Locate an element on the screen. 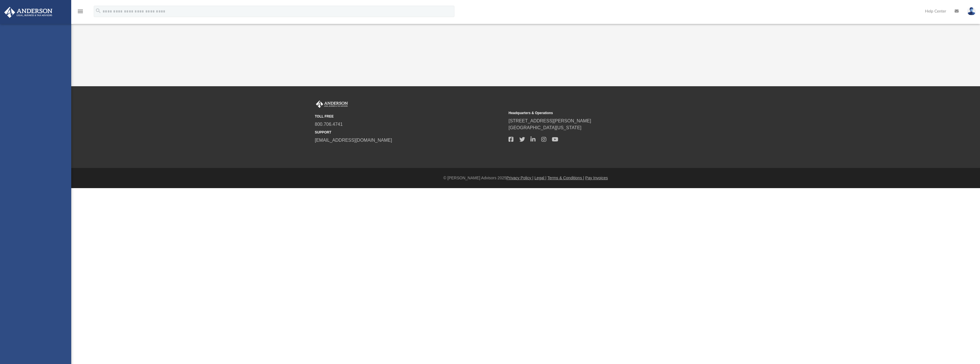 The height and width of the screenshot is (364, 980). small: Headquarters & Operations is located at coordinates (604, 113).